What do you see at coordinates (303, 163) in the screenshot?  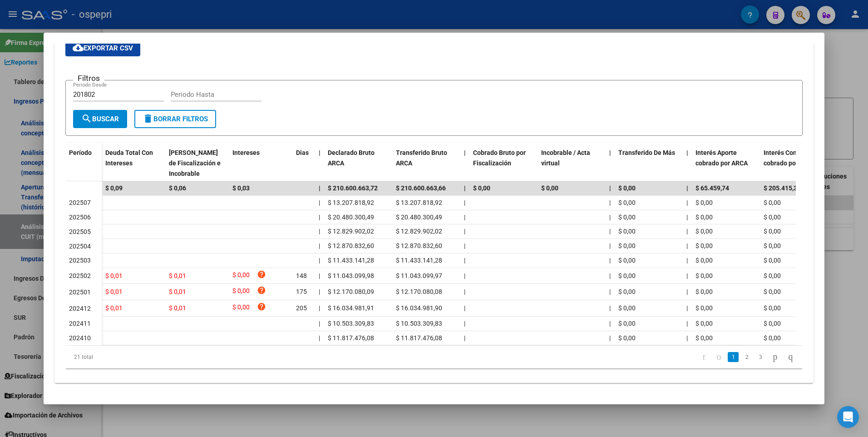 I see `datatable-header-cell: Dias` at bounding box center [303, 163].